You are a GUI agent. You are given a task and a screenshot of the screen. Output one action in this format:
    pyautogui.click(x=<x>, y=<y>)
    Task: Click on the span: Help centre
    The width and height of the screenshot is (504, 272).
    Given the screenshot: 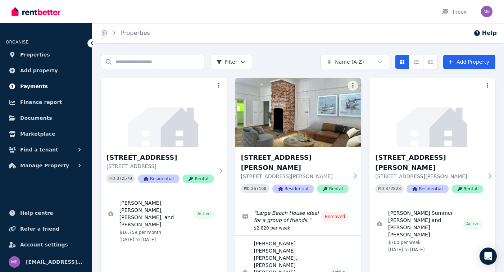 What is the action you would take?
    pyautogui.click(x=37, y=213)
    